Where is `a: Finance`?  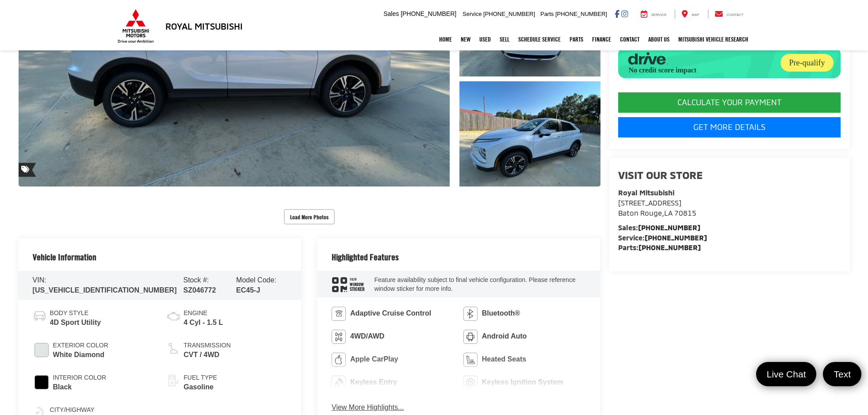 a: Finance is located at coordinates (601, 39).